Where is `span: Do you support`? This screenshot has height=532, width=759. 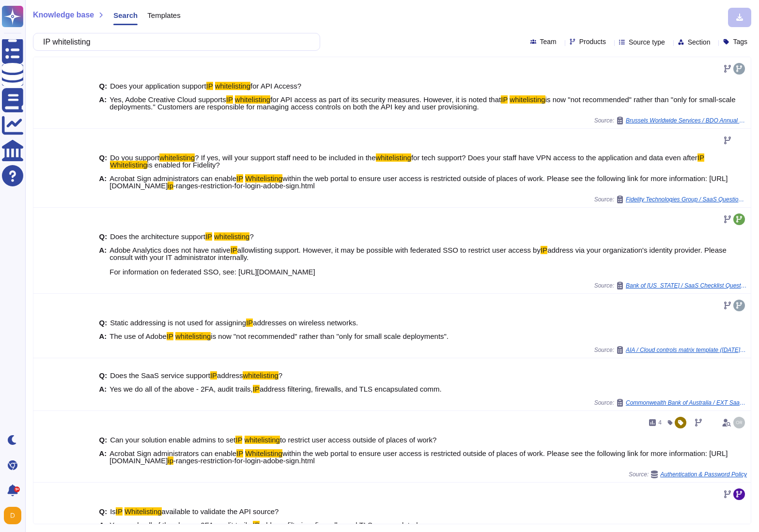 span: Do you support is located at coordinates (134, 157).